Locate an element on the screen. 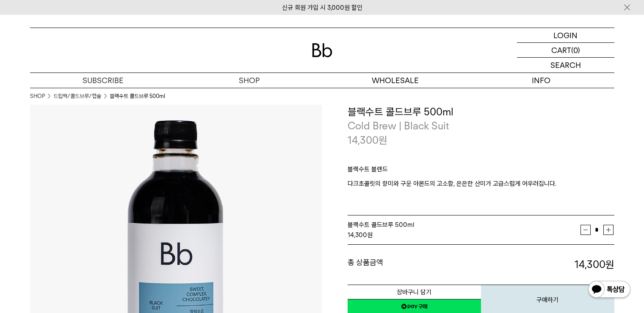 Image resolution: width=644 pixels, height=313 pixels. button: 장바구니 담기 is located at coordinates (414, 292).